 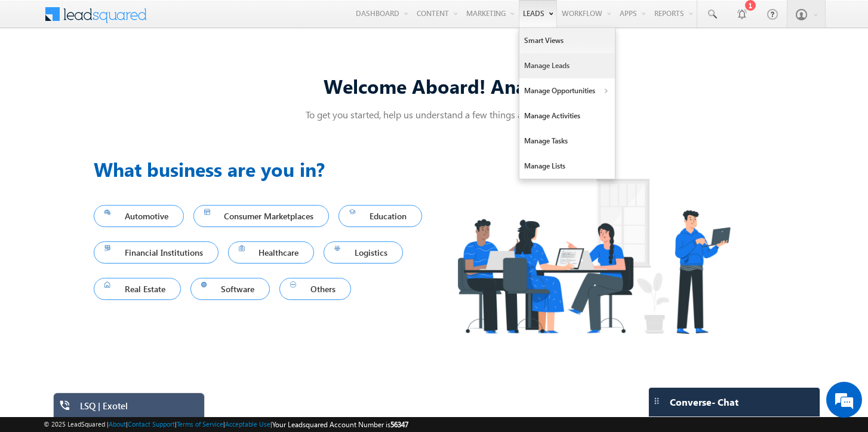 I want to click on p: To get you started, help us understand a few things about you!, so click(x=434, y=114).